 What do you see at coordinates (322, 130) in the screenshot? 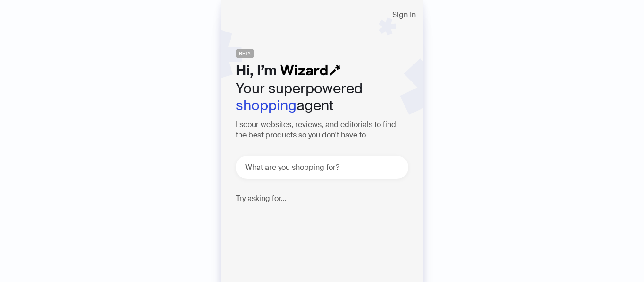
I see `h3: I scour websites, reviews, and editorials to find the best products so you don't have to` at bounding box center [322, 130].